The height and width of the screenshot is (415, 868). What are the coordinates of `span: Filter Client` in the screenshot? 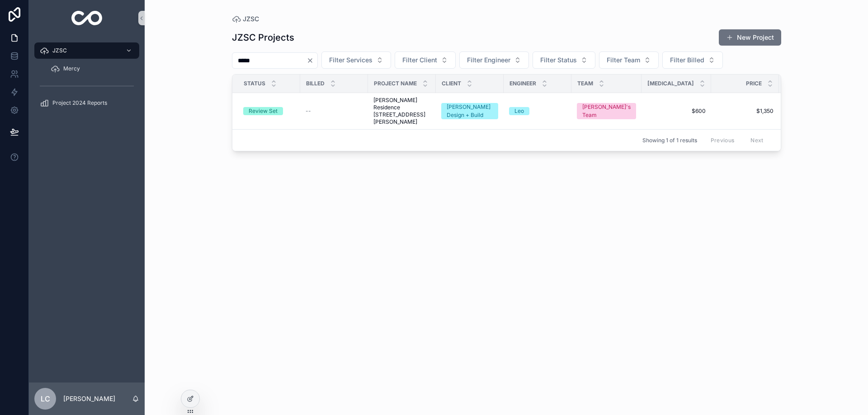 It's located at (420, 60).